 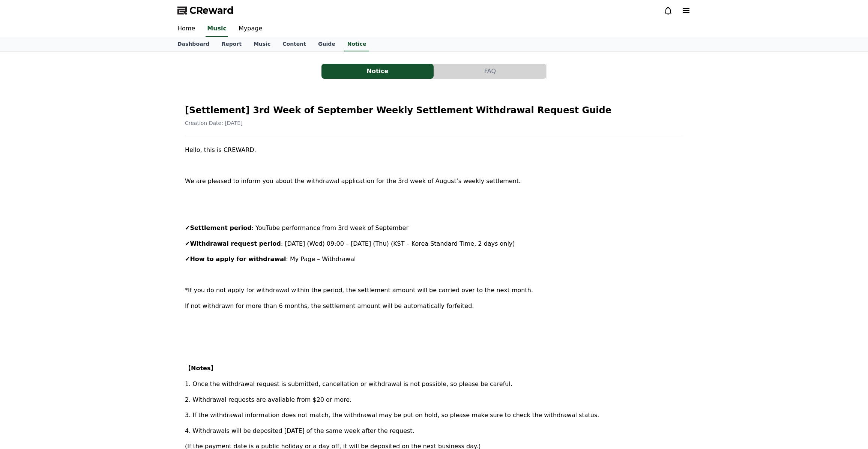 I want to click on strong: How to apply for withdrawal, so click(x=238, y=259).